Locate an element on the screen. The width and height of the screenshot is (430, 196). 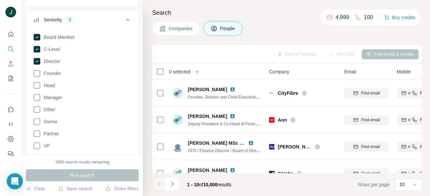
span: S1jobs is located at coordinates (285, 174).